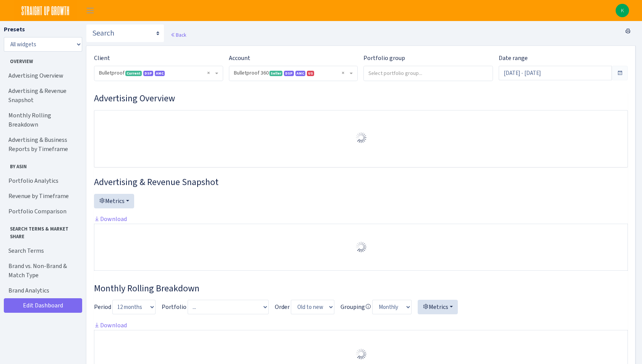 The width and height of the screenshot is (642, 364). I want to click on label: Portfolio, so click(174, 307).